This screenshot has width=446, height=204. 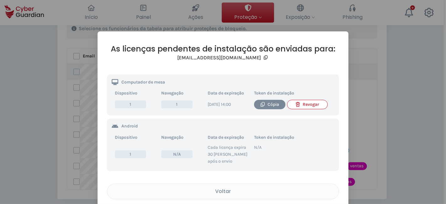 What do you see at coordinates (130, 126) in the screenshot?
I see `p: Android` at bounding box center [130, 126].